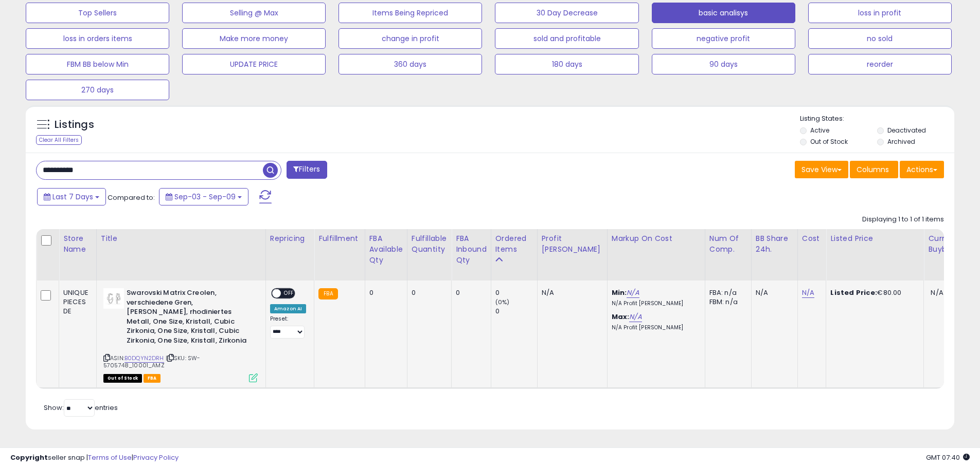 The width and height of the screenshot is (980, 468). Describe the element at coordinates (656, 255) in the screenshot. I see `th: The percentage added to the cost of goods (COGS) that forms the calculator for Min & Max prices.` at that location.